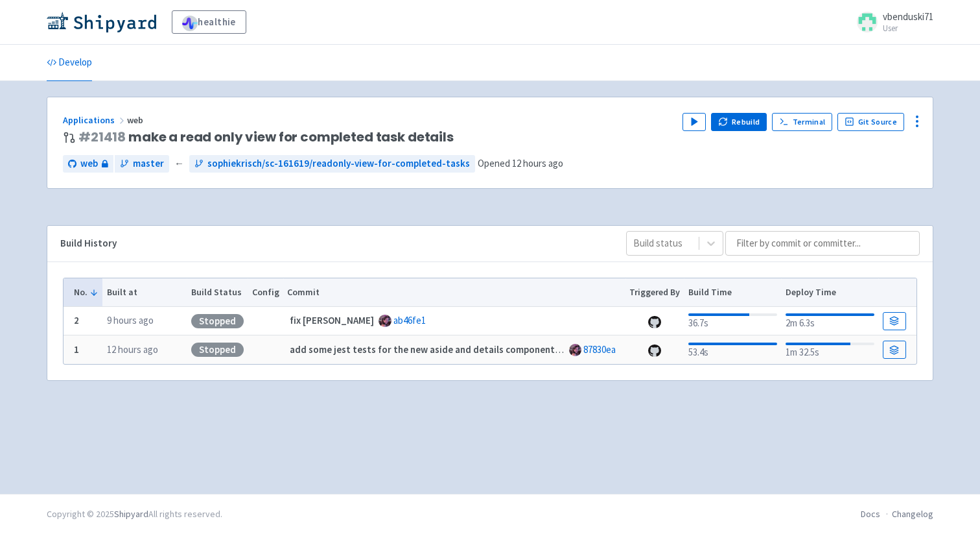 The width and height of the screenshot is (980, 534). Describe the element at coordinates (913, 513) in the screenshot. I see `a: Changelog` at that location.